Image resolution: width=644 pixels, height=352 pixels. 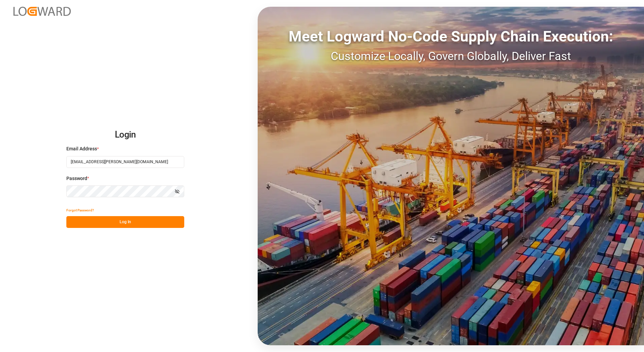 What do you see at coordinates (125, 162) in the screenshot?
I see `input: Enter your email` at bounding box center [125, 162].